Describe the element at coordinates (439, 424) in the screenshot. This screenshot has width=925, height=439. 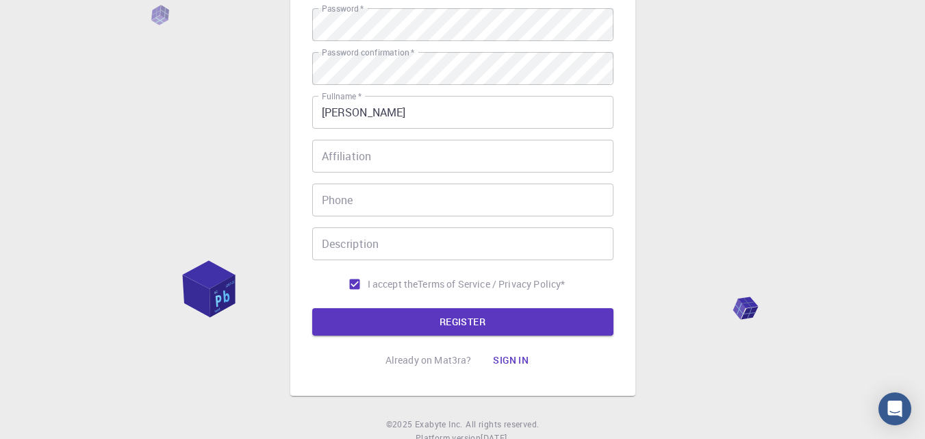
I see `span: Exabyte Inc.` at that location.